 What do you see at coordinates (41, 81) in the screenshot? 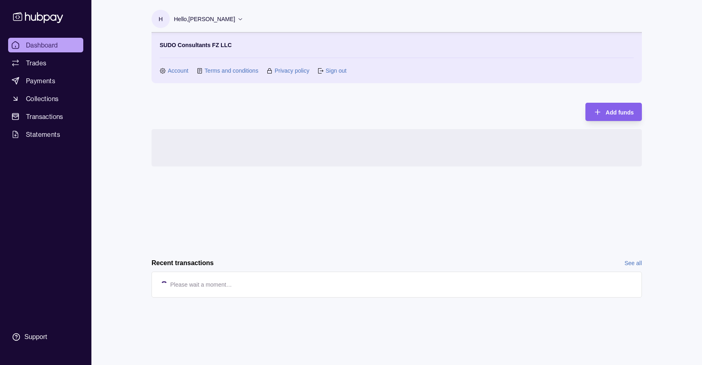
I see `span: Payments` at bounding box center [41, 81].